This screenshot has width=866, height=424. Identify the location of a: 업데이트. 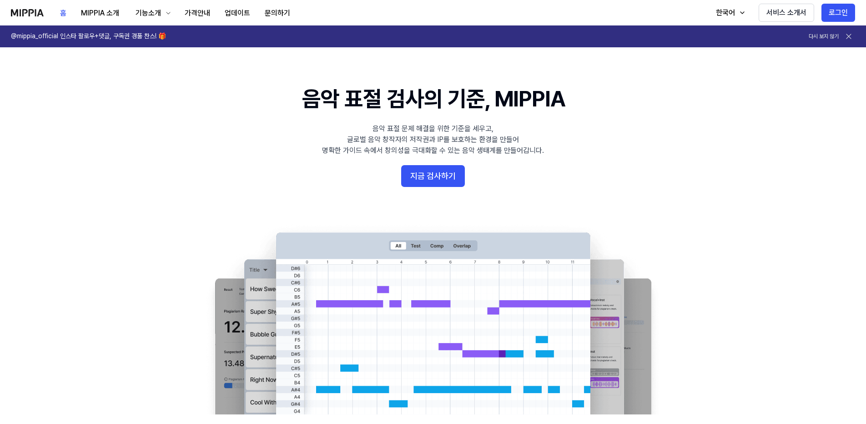
(237, 13).